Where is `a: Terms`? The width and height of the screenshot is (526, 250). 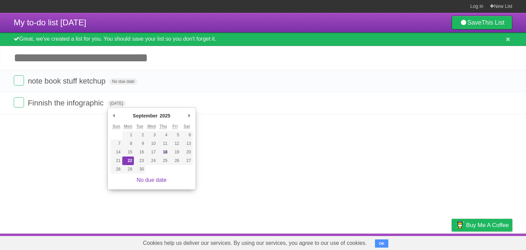
a: Terms is located at coordinates (427, 242).